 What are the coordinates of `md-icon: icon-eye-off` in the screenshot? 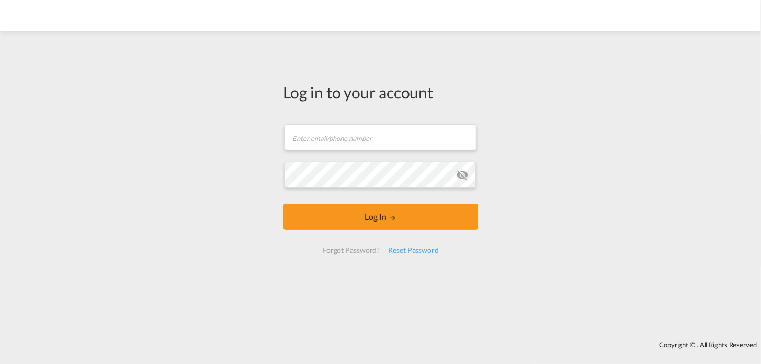 It's located at (462, 175).